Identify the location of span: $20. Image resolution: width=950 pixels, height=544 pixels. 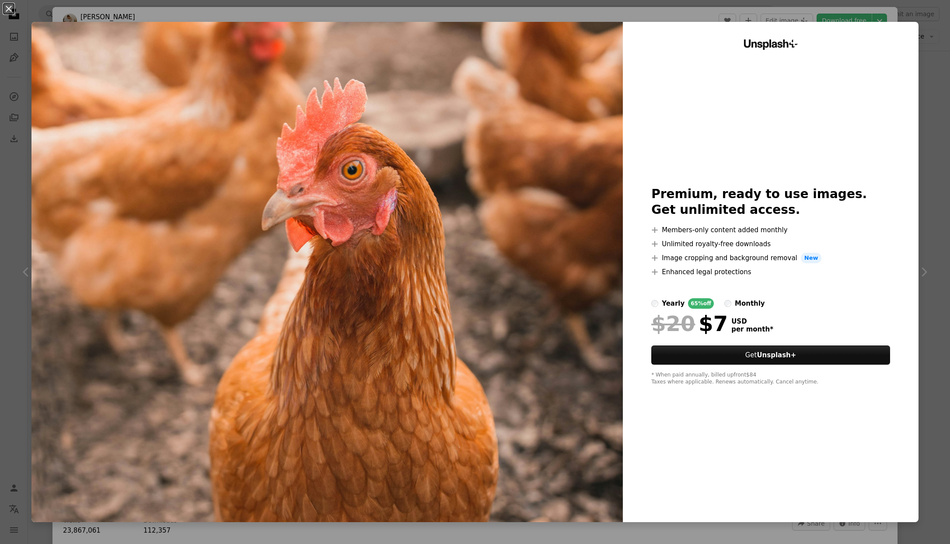
(673, 324).